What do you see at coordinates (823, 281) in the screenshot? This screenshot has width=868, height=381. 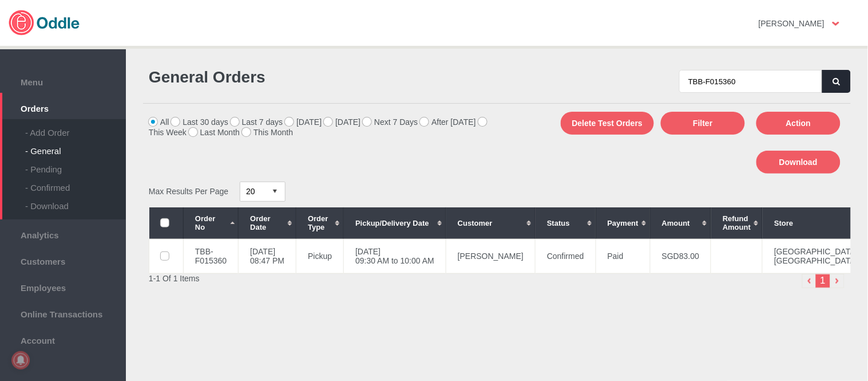 I see `li: 1` at bounding box center [823, 281].